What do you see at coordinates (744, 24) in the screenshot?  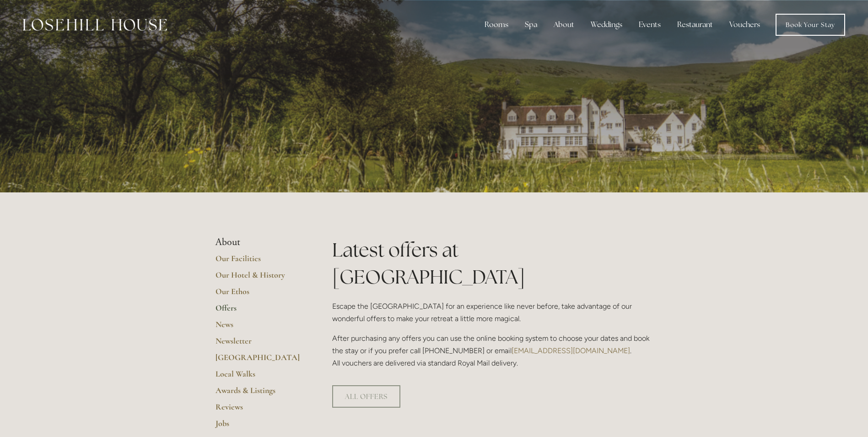 I see `a: Vouchers` at bounding box center [744, 24].